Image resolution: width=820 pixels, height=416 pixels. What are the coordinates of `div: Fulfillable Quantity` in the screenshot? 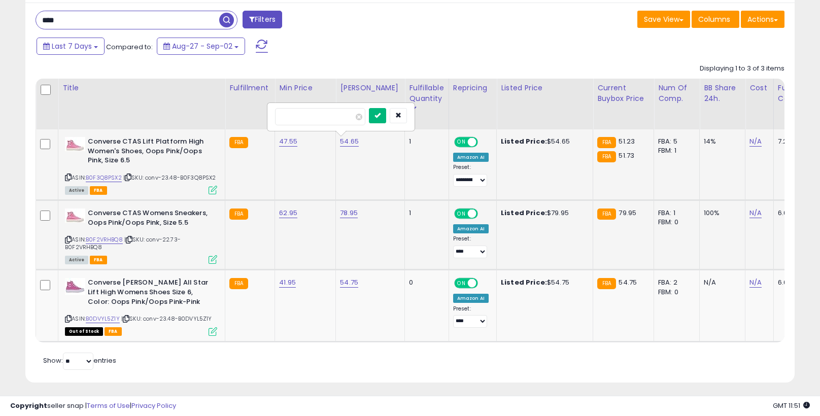 It's located at (426, 93).